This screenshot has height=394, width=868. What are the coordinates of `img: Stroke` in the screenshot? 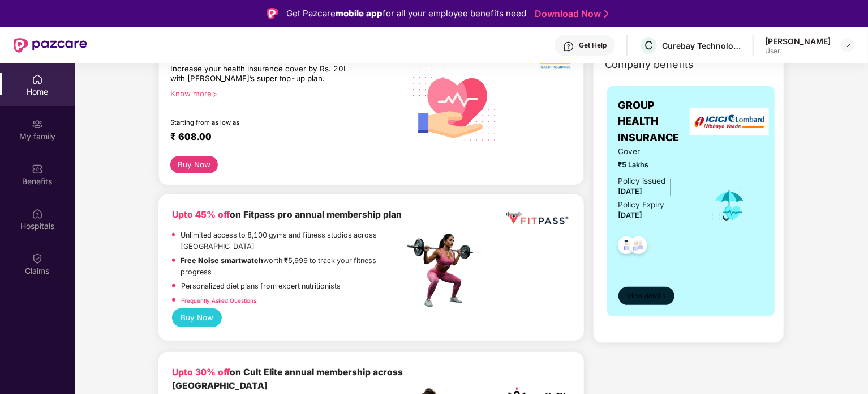 It's located at (607, 13).